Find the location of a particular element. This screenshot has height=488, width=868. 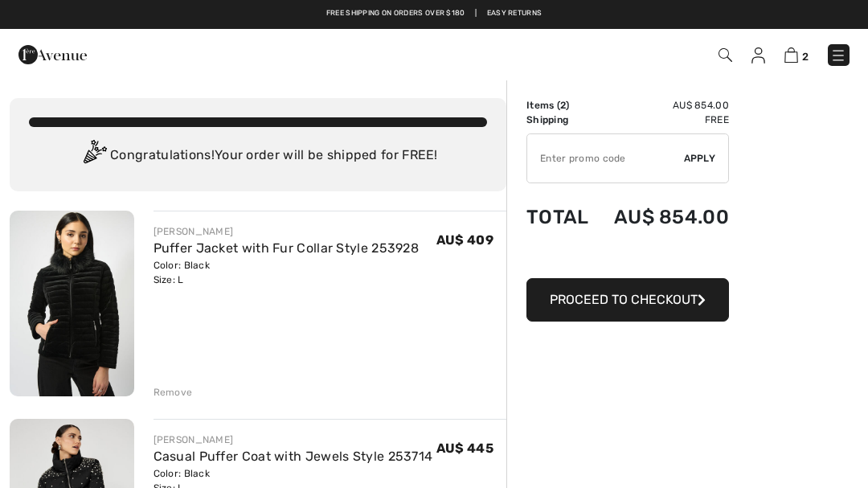

td: Free is located at coordinates (663, 120).